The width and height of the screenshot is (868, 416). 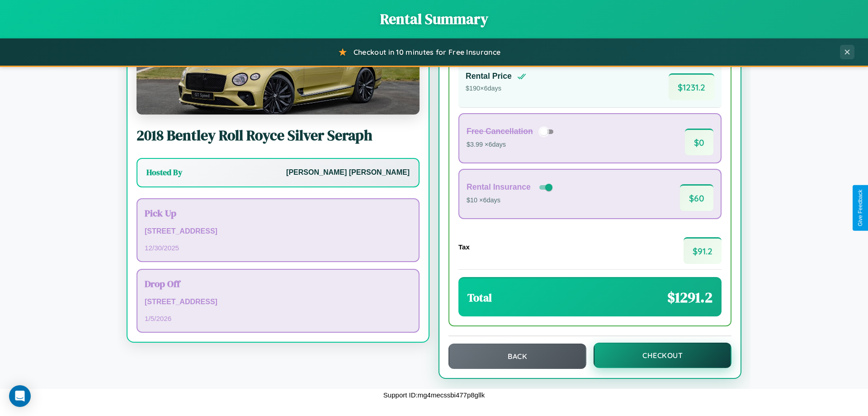 I want to click on span: $ 60, so click(x=697, y=197).